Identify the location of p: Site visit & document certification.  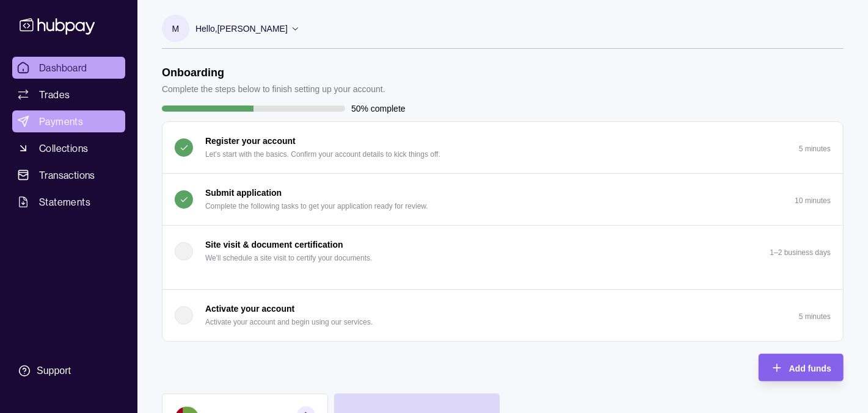
(274, 245).